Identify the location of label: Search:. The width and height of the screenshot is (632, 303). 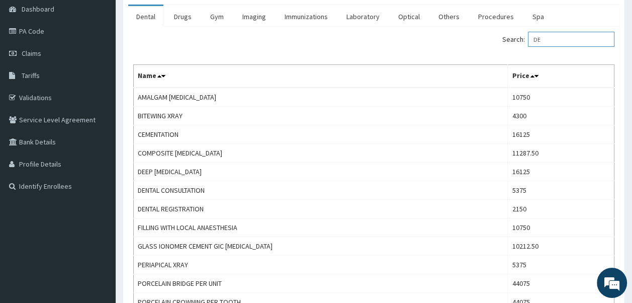
(558, 39).